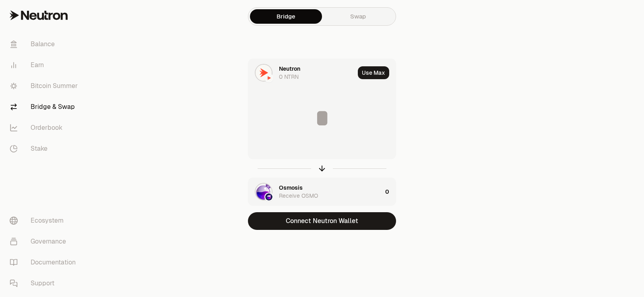  I want to click on a: Stake, so click(45, 149).